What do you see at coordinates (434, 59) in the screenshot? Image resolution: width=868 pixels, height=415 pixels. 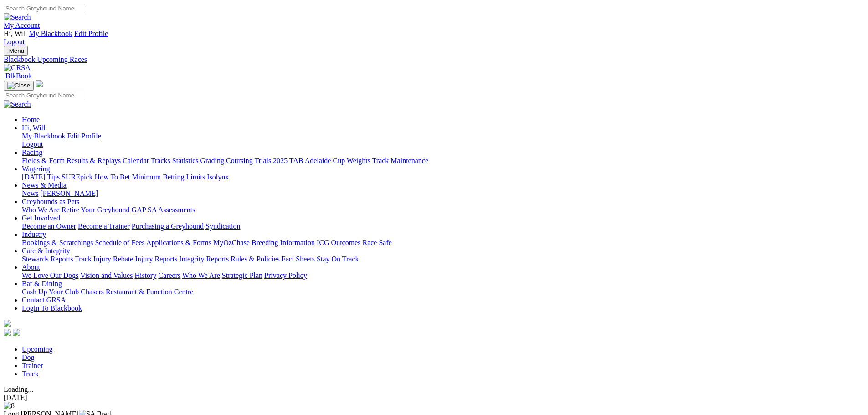 I see `div: Blackbook Upcoming Races` at bounding box center [434, 59].